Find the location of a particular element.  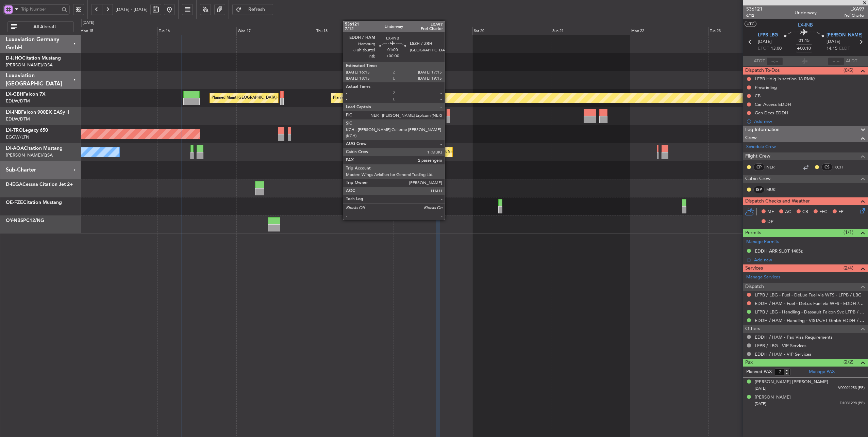

a: LX-AOACitation Mustang is located at coordinates (34, 148).